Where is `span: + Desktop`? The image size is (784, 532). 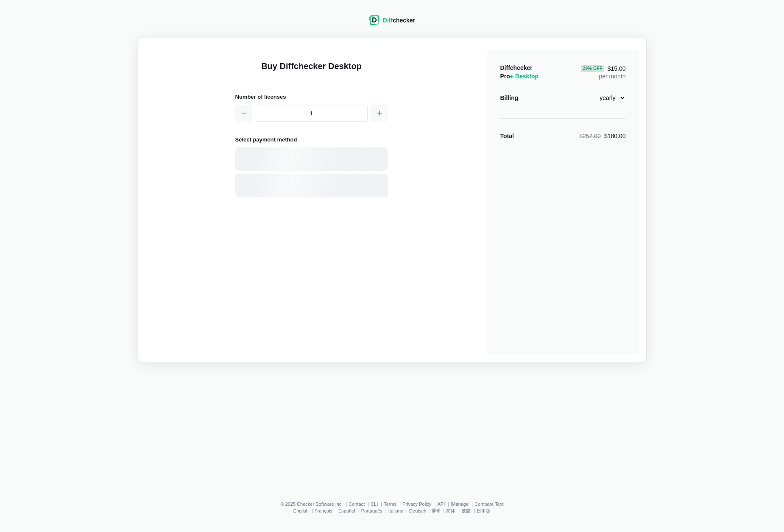 span: + Desktop is located at coordinates (524, 76).